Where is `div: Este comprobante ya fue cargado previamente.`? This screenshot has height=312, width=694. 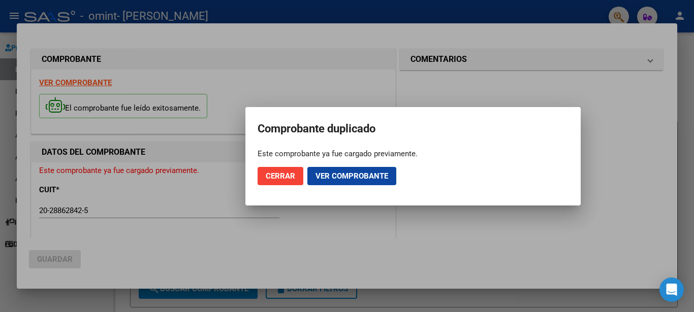
div: Este comprobante ya fue cargado previamente. is located at coordinates (413, 154).